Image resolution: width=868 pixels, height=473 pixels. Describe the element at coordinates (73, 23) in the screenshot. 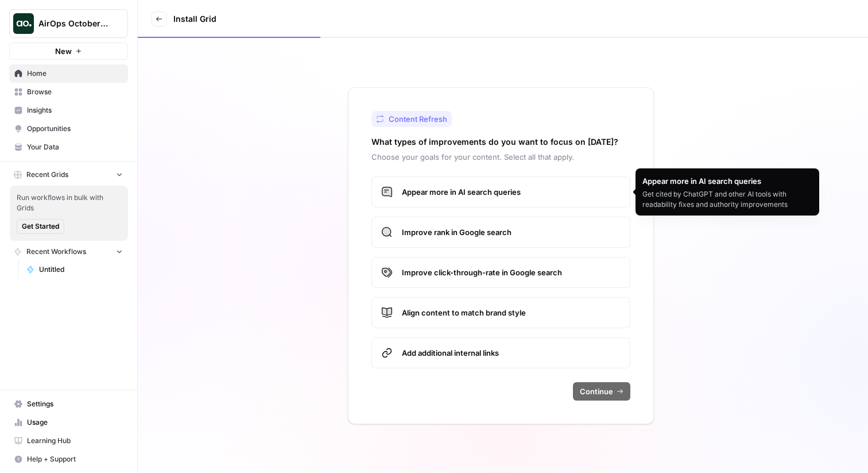

I see `span: AirOps October Cohort` at that location.